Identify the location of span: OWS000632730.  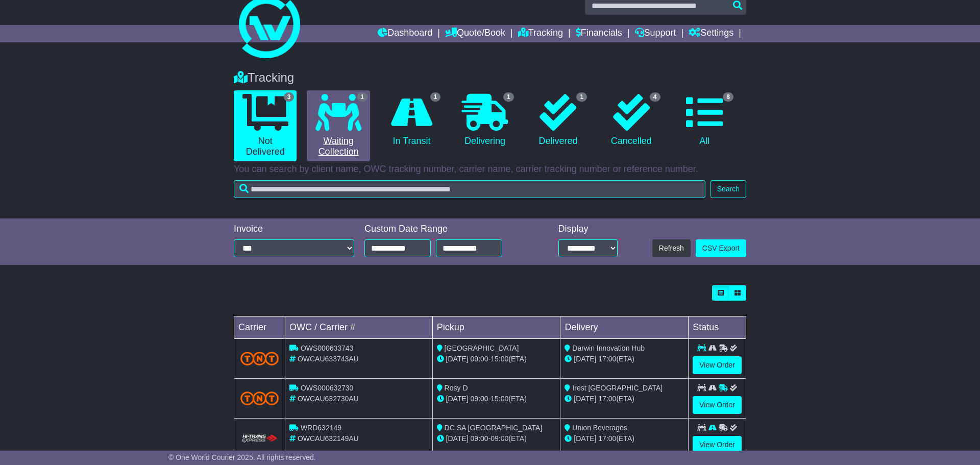
(327, 388).